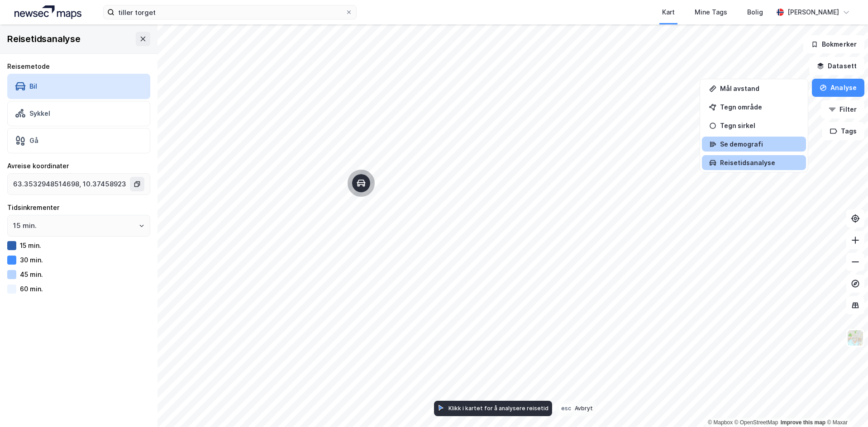 The image size is (868, 427). I want to click on div: Chat Widget, so click(846, 405).